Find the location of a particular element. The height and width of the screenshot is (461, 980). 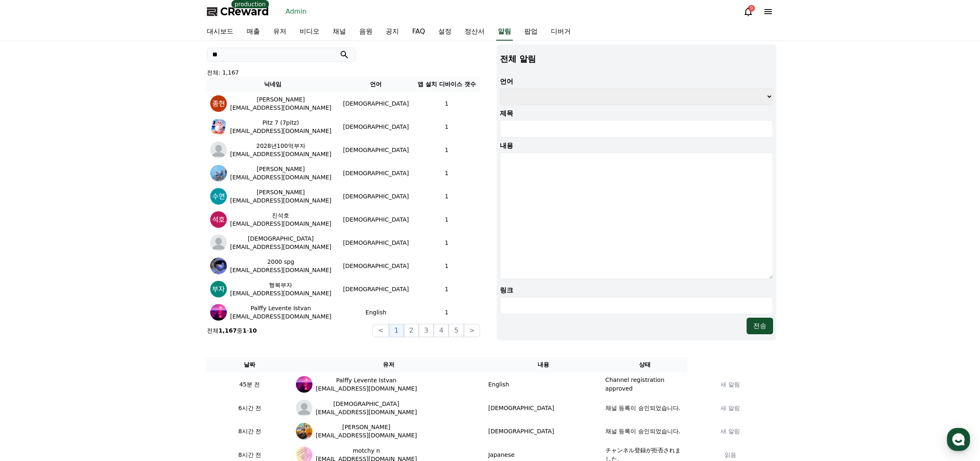

input: 제목 is located at coordinates (637, 129).